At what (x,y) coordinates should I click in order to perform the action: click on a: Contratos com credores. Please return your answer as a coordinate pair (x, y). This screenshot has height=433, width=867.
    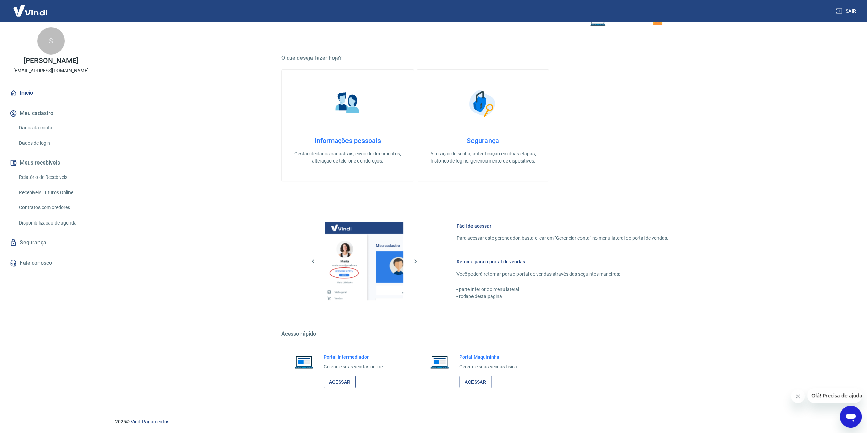
    Looking at the image, I should click on (55, 207).